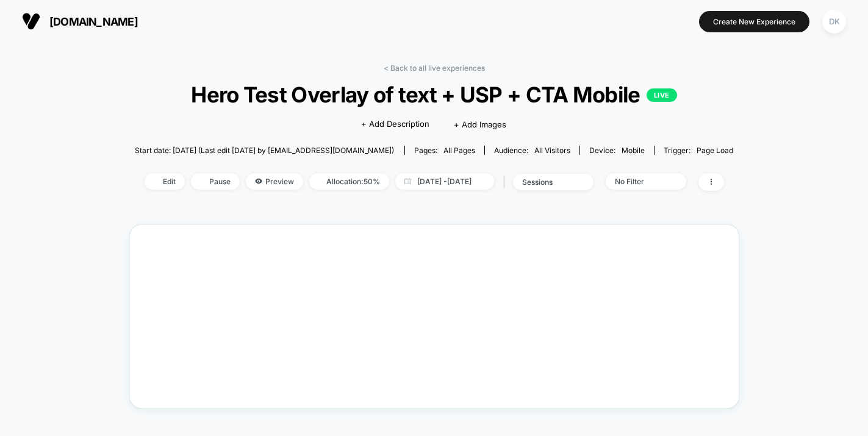 This screenshot has height=436, width=868. Describe the element at coordinates (532, 150) in the screenshot. I see `div: Audience:` at that location.